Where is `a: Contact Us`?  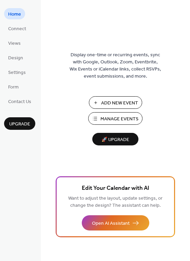 a: Contact Us is located at coordinates (20, 101).